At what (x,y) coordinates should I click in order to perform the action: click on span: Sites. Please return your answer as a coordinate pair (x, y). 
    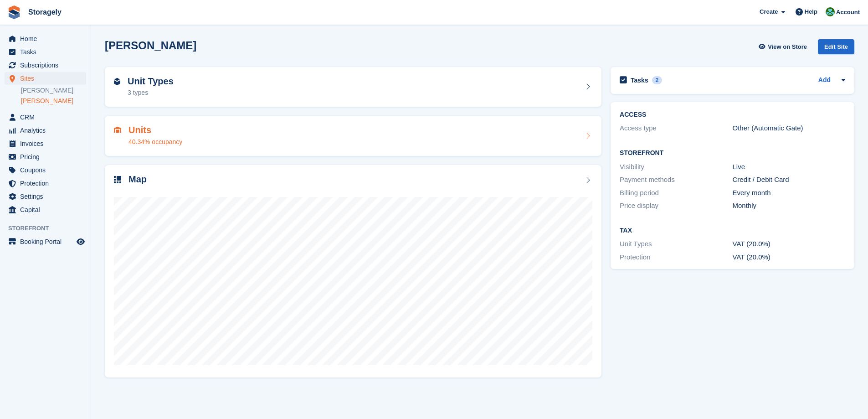
    Looking at the image, I should click on (48, 79).